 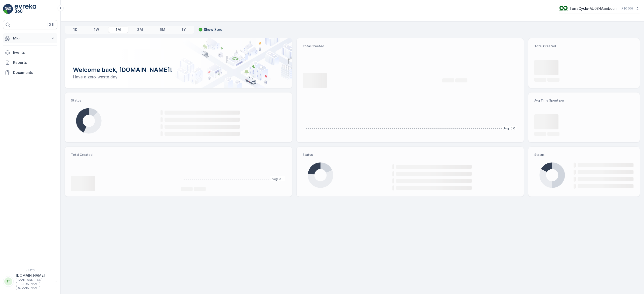 I want to click on p: 1W, so click(x=96, y=29).